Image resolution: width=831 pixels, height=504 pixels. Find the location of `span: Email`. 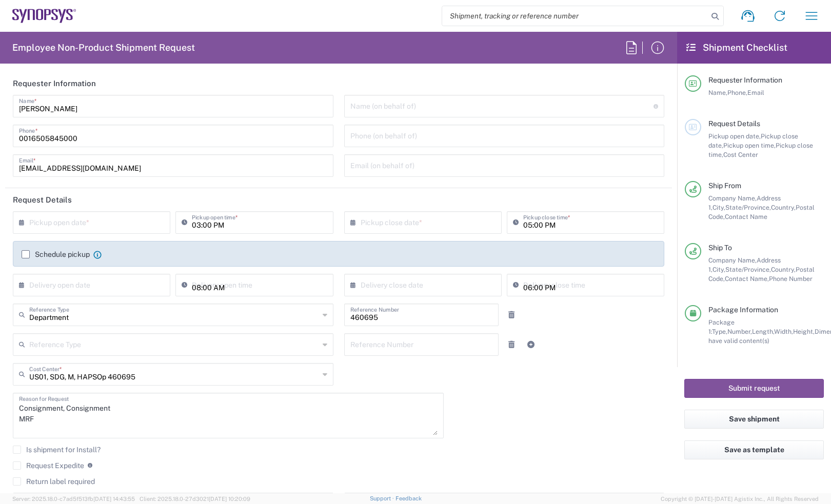

span: Email is located at coordinates (756, 92).